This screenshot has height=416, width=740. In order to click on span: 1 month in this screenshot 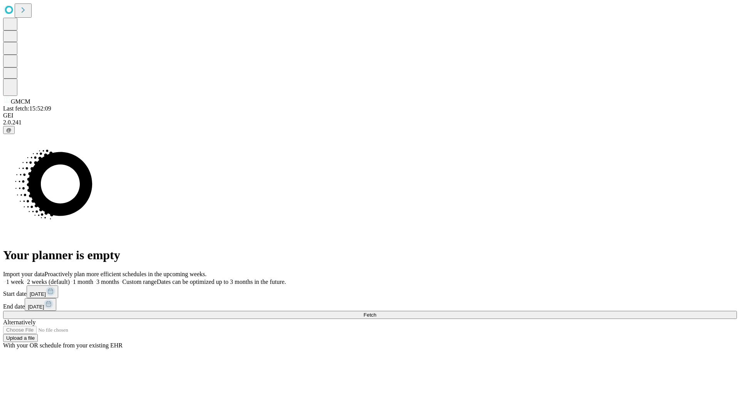, I will do `click(83, 282)`.